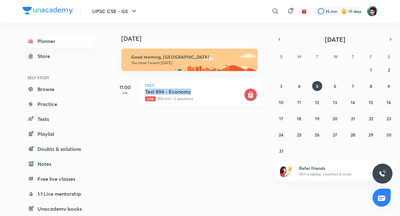 Image resolution: width=400 pixels, height=216 pixels. What do you see at coordinates (189, 60) in the screenshot?
I see `img: morning` at bounding box center [189, 60].